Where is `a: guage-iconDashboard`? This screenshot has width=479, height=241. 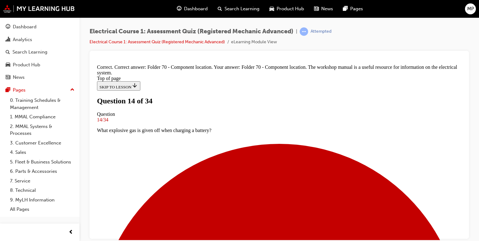
a: guage-iconDashboard is located at coordinates (192, 9).